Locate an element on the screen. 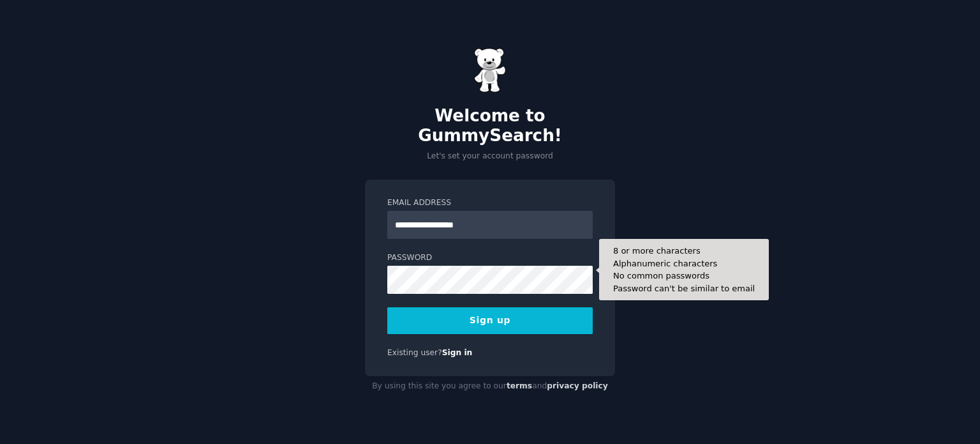  img: Gummy Bear is located at coordinates (490, 70).